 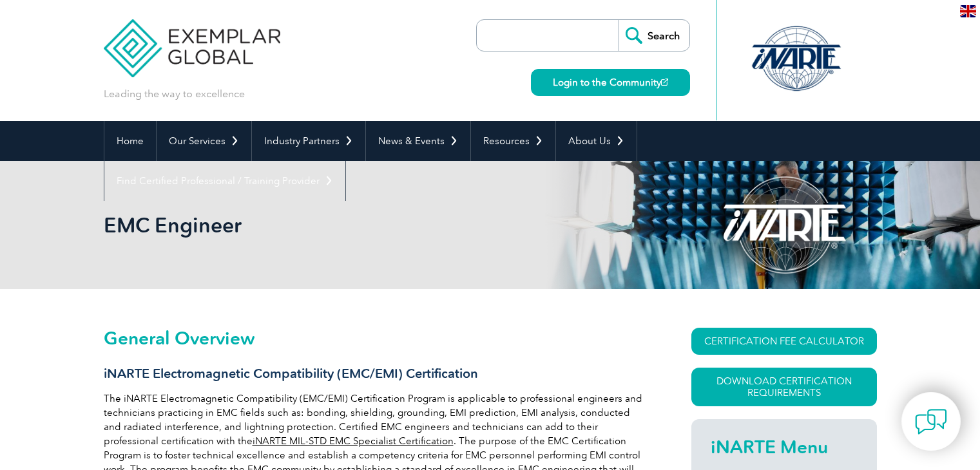 I want to click on a: Resources, so click(x=513, y=141).